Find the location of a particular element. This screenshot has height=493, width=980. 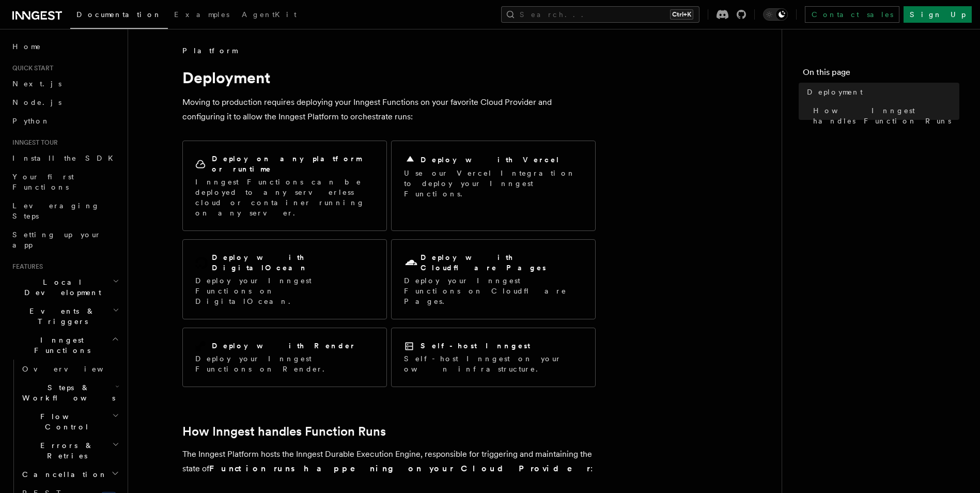

p: Deploy your Inngest Functions on DigitalOcean. is located at coordinates (284, 291).